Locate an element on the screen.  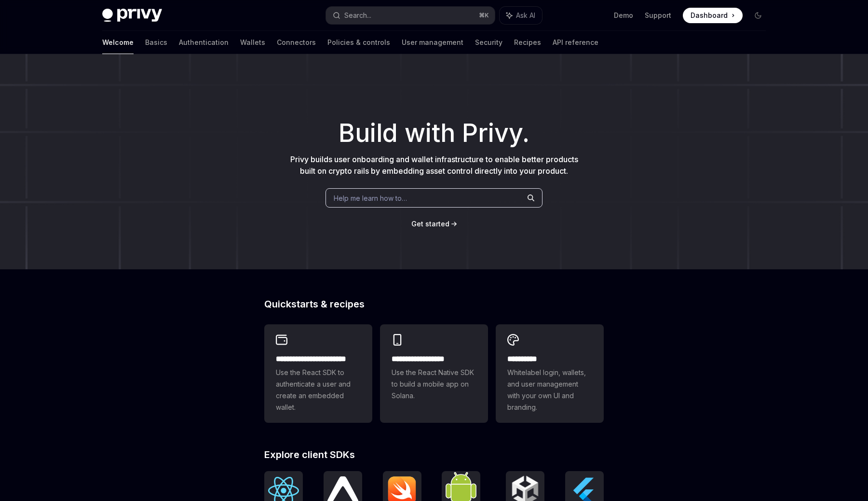
span: Use the React Native SDK to build a mobile app on Solana. is located at coordinates (434, 384).